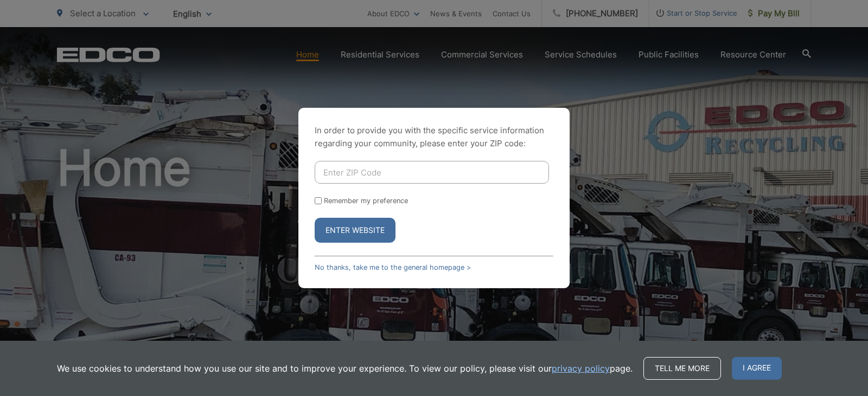  Describe the element at coordinates (432, 173) in the screenshot. I see `input: Enter ZIP Code` at that location.